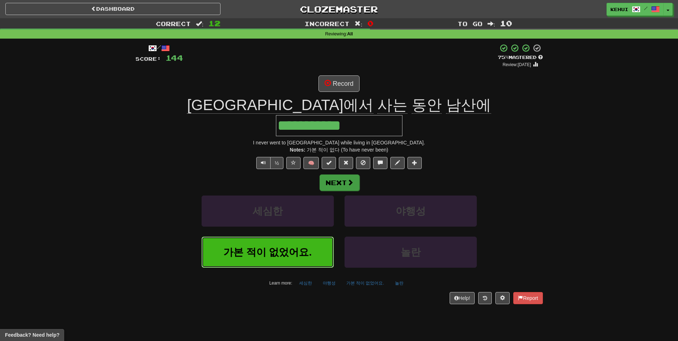 Image resolution: width=678 pixels, height=341 pixels. What do you see at coordinates (298, 150) in the screenshot?
I see `strong: Notes:` at bounding box center [298, 150].